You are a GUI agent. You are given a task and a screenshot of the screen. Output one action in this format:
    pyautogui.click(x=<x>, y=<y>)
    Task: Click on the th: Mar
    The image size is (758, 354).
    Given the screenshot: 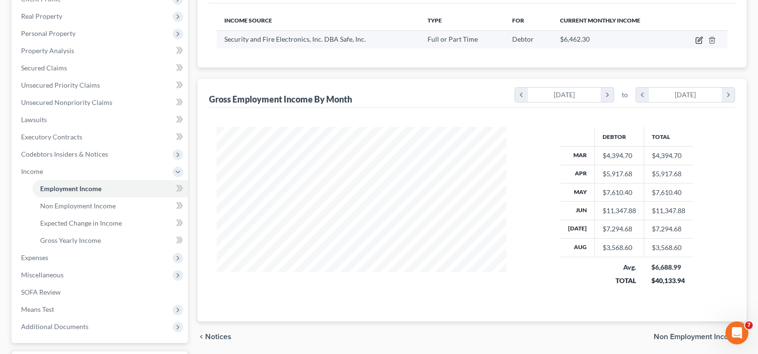 What is the action you would take?
    pyautogui.click(x=578, y=156)
    